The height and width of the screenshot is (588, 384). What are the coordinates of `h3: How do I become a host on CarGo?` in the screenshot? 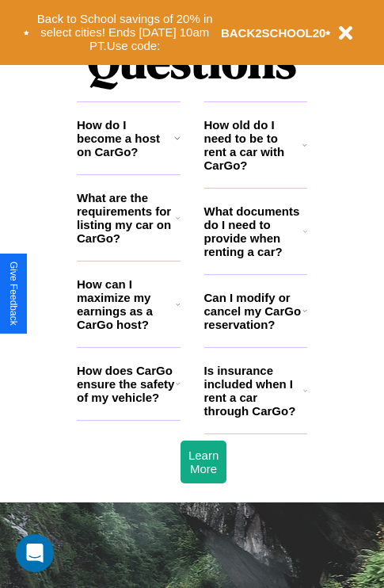 It's located at (125, 138).